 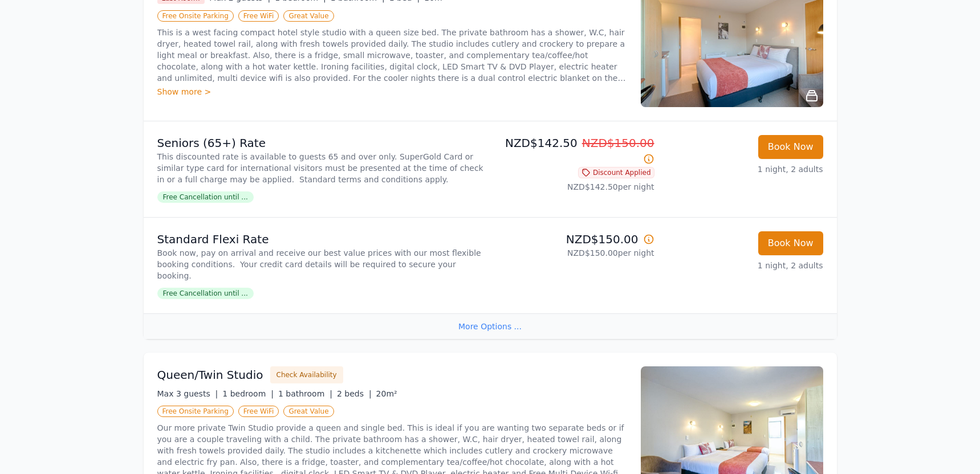 What do you see at coordinates (321, 143) in the screenshot?
I see `p: Seniors (65+) Rate` at bounding box center [321, 143].